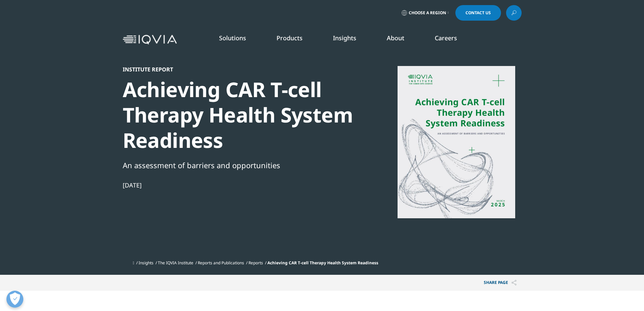 This screenshot has height=311, width=644. Describe the element at coordinates (514, 283) in the screenshot. I see `img: Share PAGE` at that location.